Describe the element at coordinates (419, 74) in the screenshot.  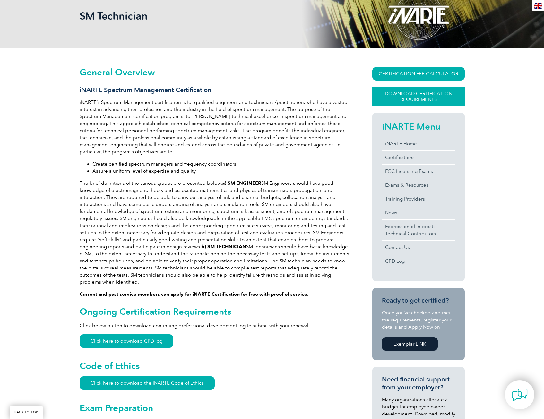
I see `a: CERTIFICATION FEE CALCULATOR` at that location.